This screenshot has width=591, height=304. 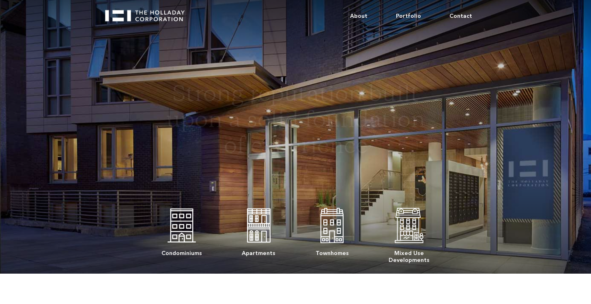 What do you see at coordinates (296, 122) in the screenshot?
I see `h1: Strong reputation built upon a solid foundation of experience` at bounding box center [296, 122].